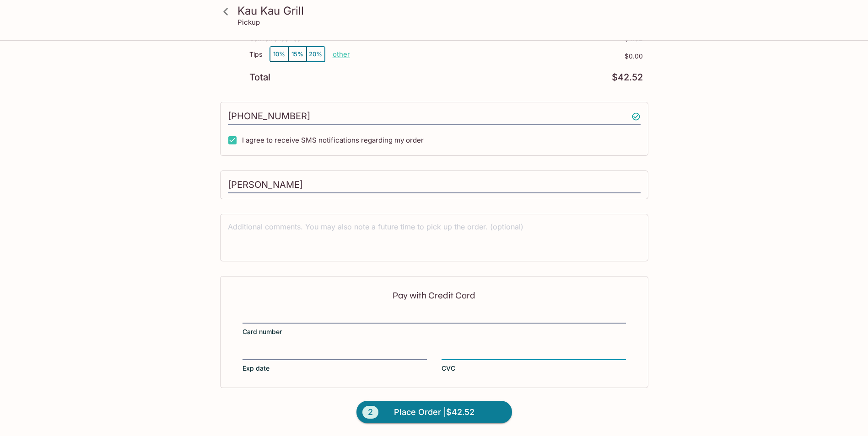 Image resolution: width=868 pixels, height=436 pixels. I want to click on button: 15%, so click(297, 54).